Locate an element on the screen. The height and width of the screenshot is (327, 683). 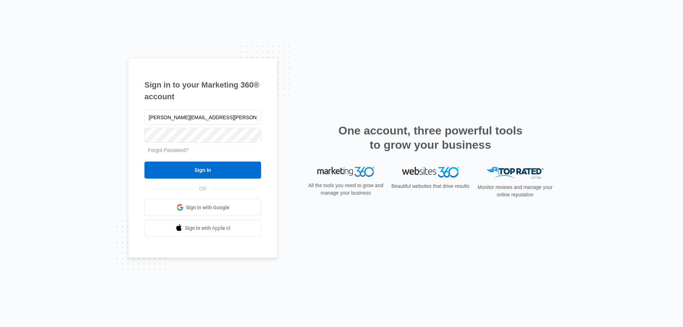
input: Sign In is located at coordinates (203, 170).